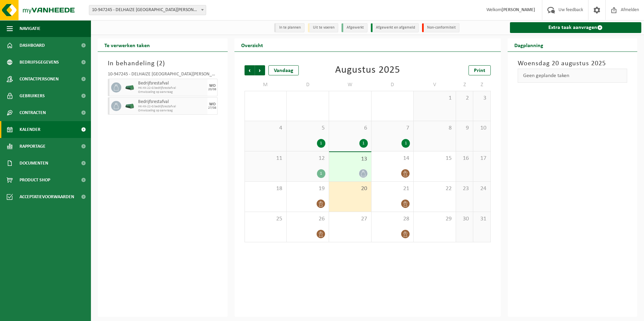  Describe the element at coordinates (260, 70) in the screenshot. I see `span: Volgende` at that location.